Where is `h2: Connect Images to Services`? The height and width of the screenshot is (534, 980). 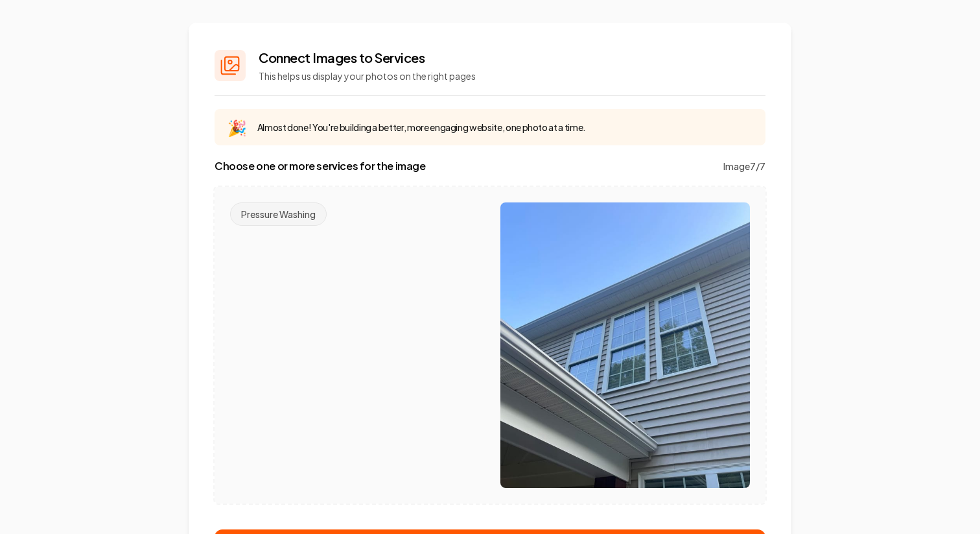 h2: Connect Images to Services is located at coordinates (367, 58).